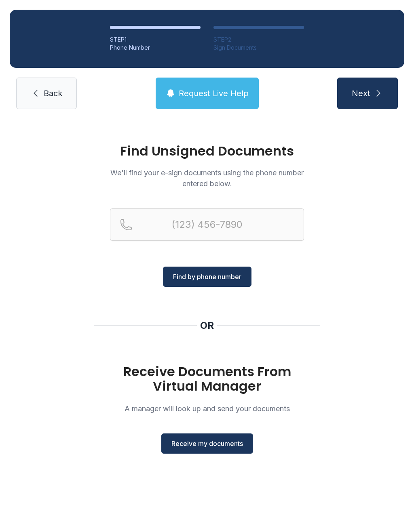  I want to click on div: Phone Number, so click(155, 48).